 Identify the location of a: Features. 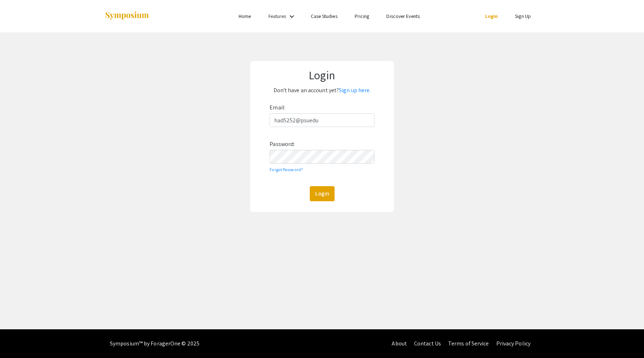
(277, 16).